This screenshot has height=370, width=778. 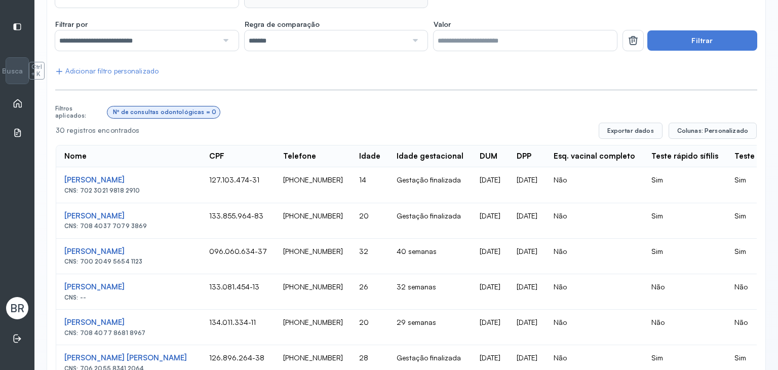 I want to click on button: Colunas: Personalizado, so click(x=713, y=131).